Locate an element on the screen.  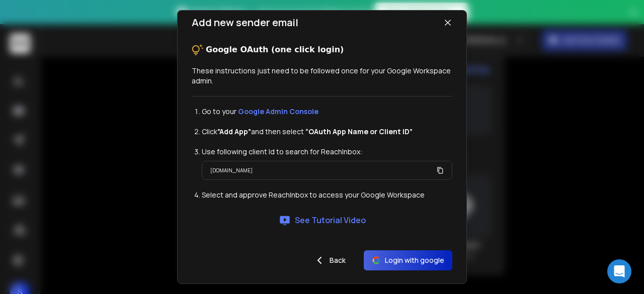
li: Go to your is located at coordinates (327, 112).